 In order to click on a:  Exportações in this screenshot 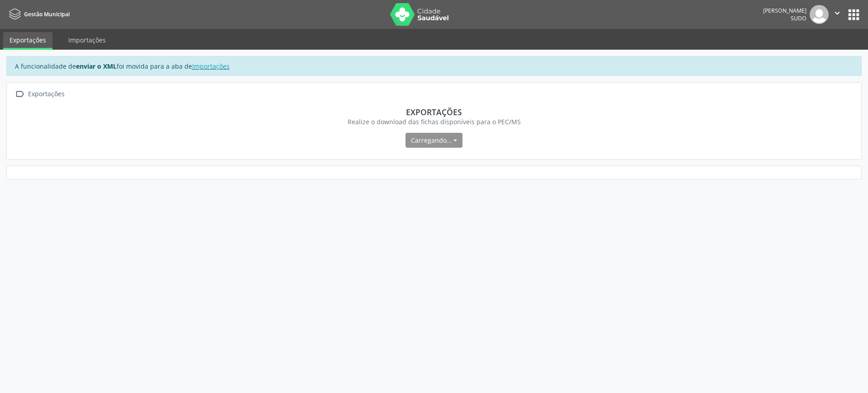, I will do `click(39, 94)`.